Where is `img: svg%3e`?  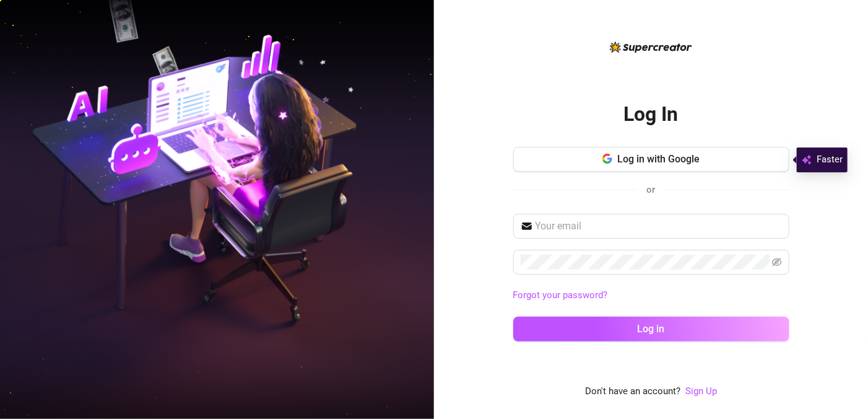
img: svg%3e is located at coordinates (806, 160).